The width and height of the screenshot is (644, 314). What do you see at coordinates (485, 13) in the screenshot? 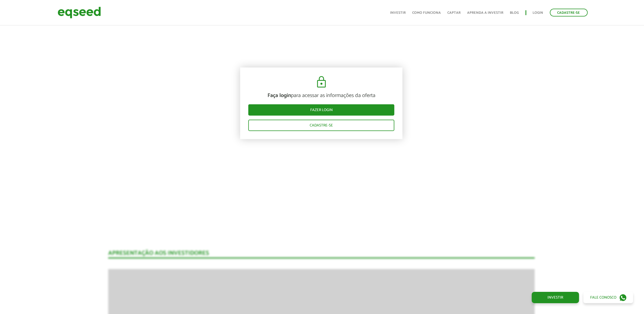
I see `a: Aprenda a investir` at bounding box center [485, 13].